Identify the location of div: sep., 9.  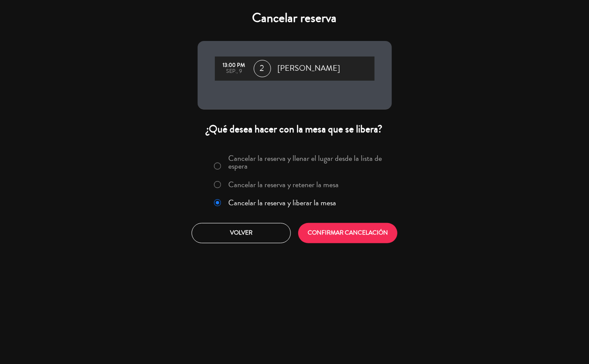
(235, 72).